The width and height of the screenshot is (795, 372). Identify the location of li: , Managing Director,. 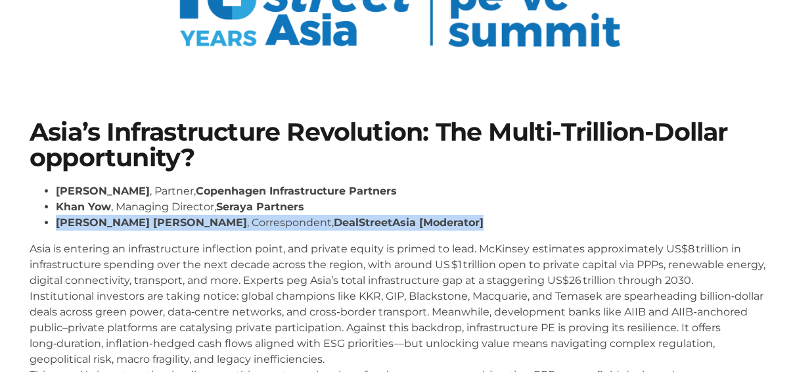
(411, 207).